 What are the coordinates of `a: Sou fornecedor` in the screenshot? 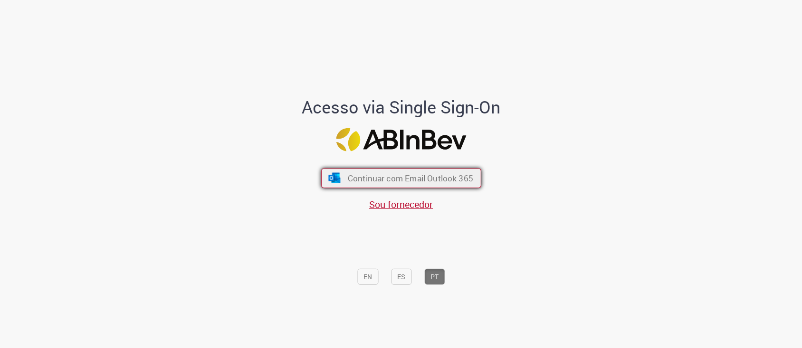 It's located at (401, 204).